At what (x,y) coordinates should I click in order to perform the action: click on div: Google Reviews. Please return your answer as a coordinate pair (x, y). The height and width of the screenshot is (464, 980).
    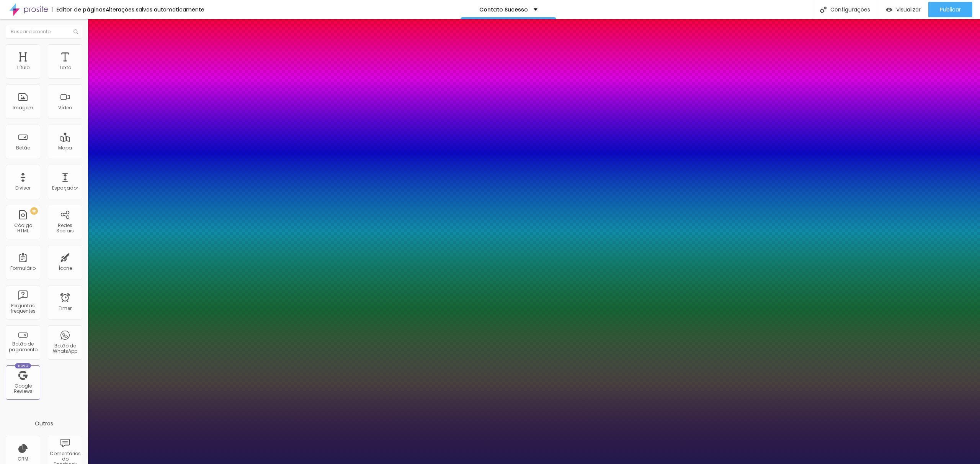
    Looking at the image, I should click on (23, 389).